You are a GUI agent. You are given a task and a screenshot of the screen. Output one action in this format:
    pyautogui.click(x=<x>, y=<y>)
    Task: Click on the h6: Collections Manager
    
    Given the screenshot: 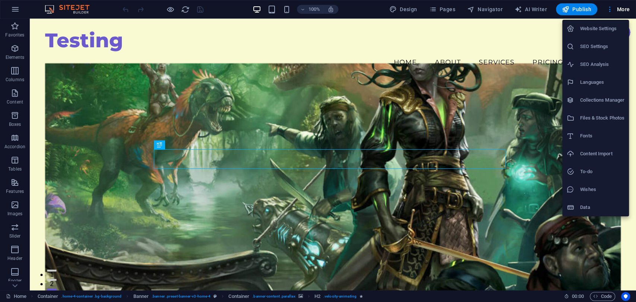 What is the action you would take?
    pyautogui.click(x=602, y=100)
    